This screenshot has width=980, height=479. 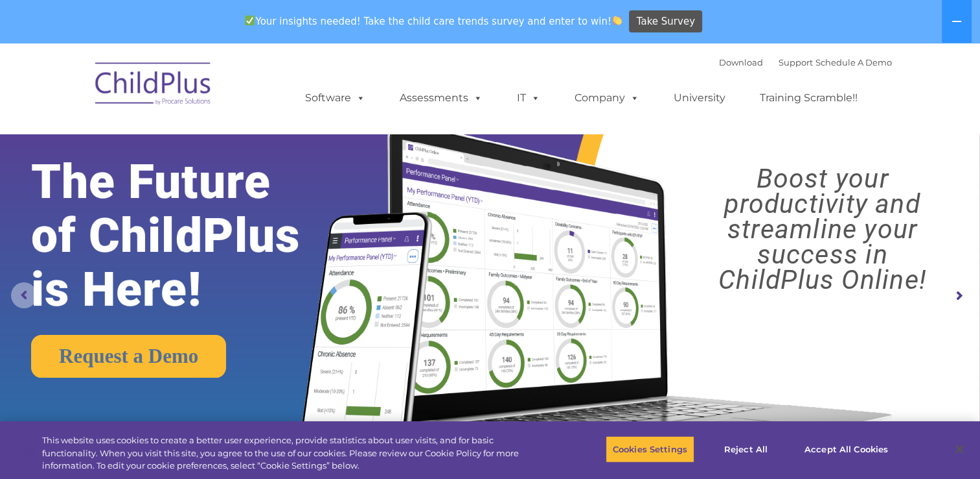 I want to click on button: Accept All Cookies, so click(x=846, y=449).